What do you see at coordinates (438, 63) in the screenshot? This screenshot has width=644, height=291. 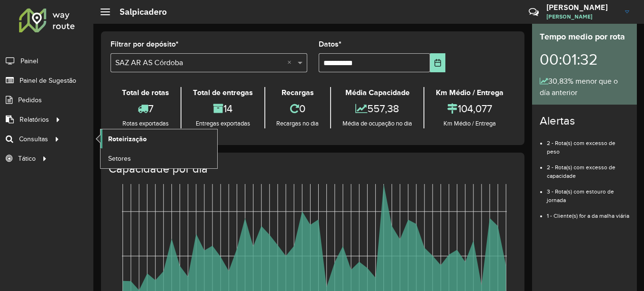 I see `button: Elija la fecha` at bounding box center [438, 63].